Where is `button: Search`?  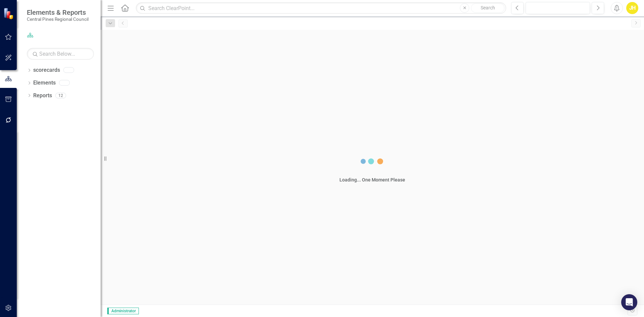 button: Search is located at coordinates (488, 8).